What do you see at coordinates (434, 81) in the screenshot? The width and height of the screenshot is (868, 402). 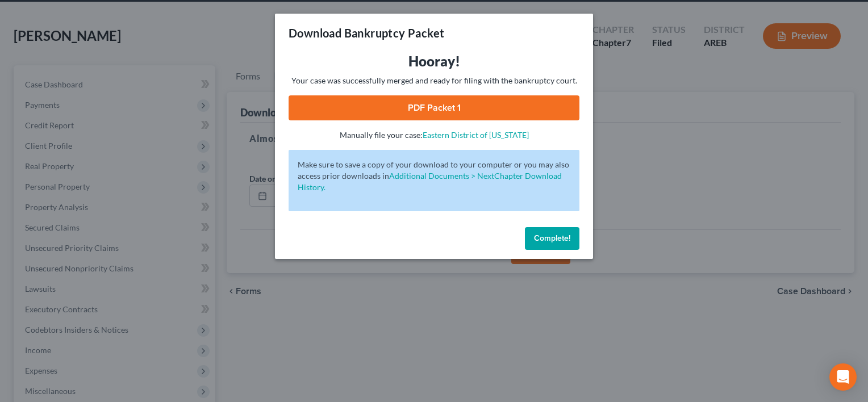 I see `p: Your case was successfully merged and ready for filing with the bankruptcy court.` at bounding box center [434, 81].